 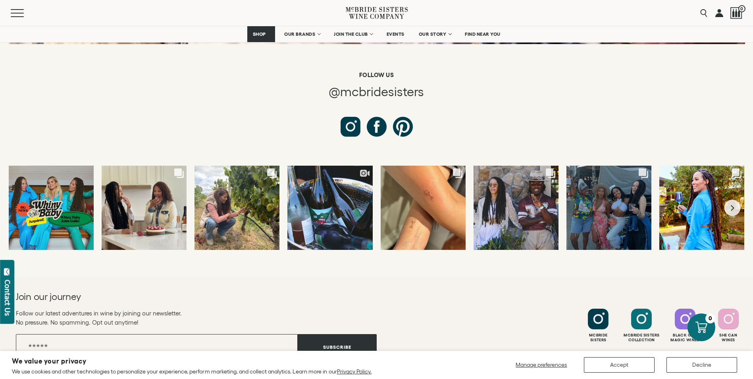 What do you see at coordinates (642, 338) in the screenshot?
I see `div: Mcbride Sisters Collection` at bounding box center [642, 338].